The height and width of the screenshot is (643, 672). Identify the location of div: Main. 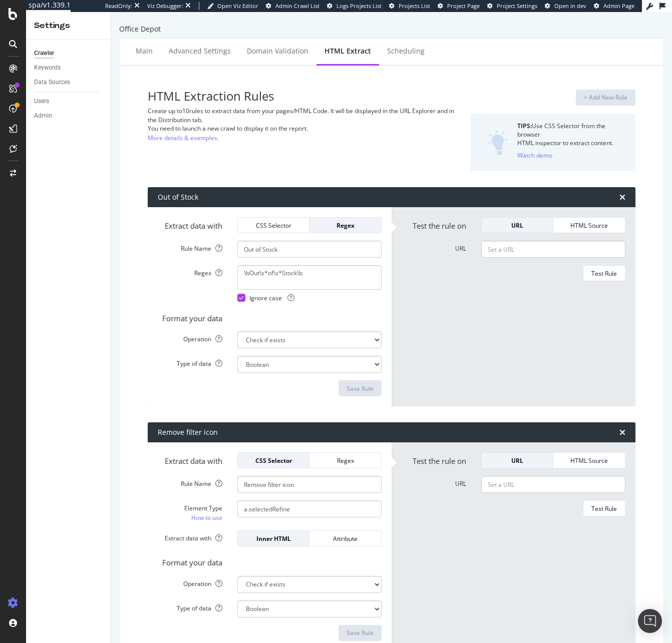
(144, 51).